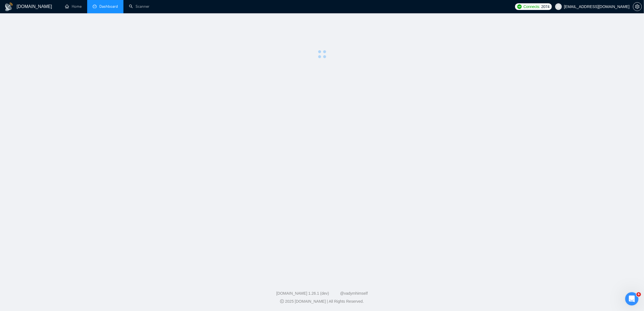 The height and width of the screenshot is (311, 644). What do you see at coordinates (637, 7) in the screenshot?
I see `span: setting` at bounding box center [637, 7].